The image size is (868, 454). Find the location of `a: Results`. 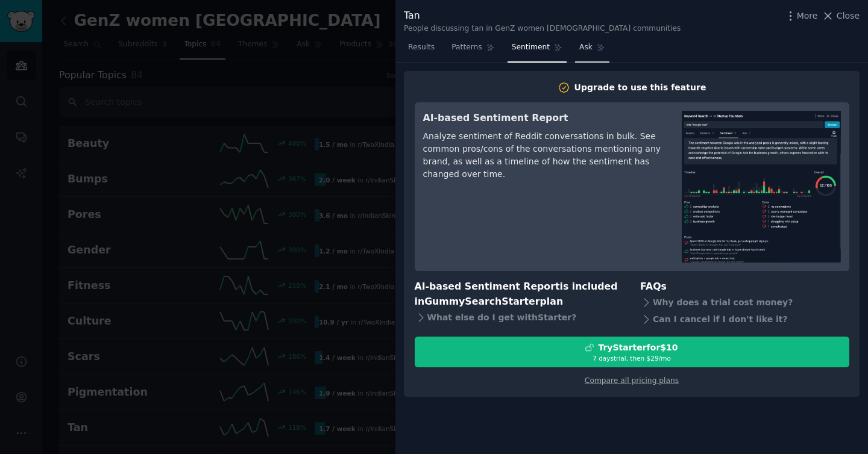

a: Results is located at coordinates (421, 50).